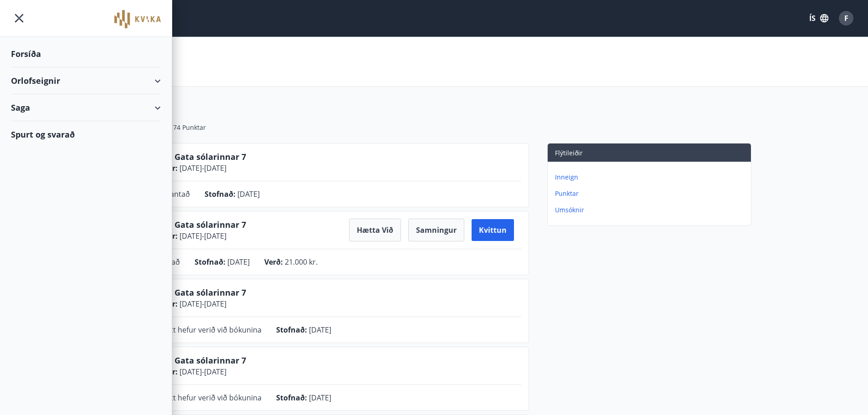 This screenshot has width=868, height=415. I want to click on img: union_logo, so click(138, 19).